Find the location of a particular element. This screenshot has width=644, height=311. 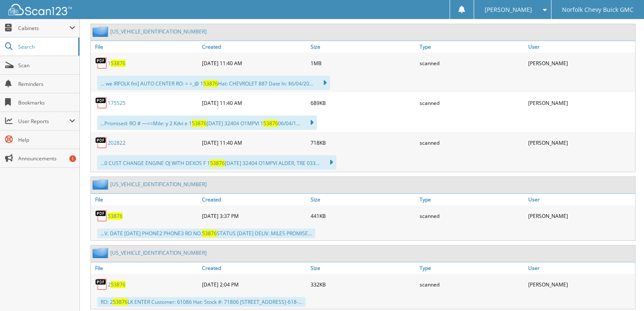

span: Cabinets is located at coordinates (44, 28).